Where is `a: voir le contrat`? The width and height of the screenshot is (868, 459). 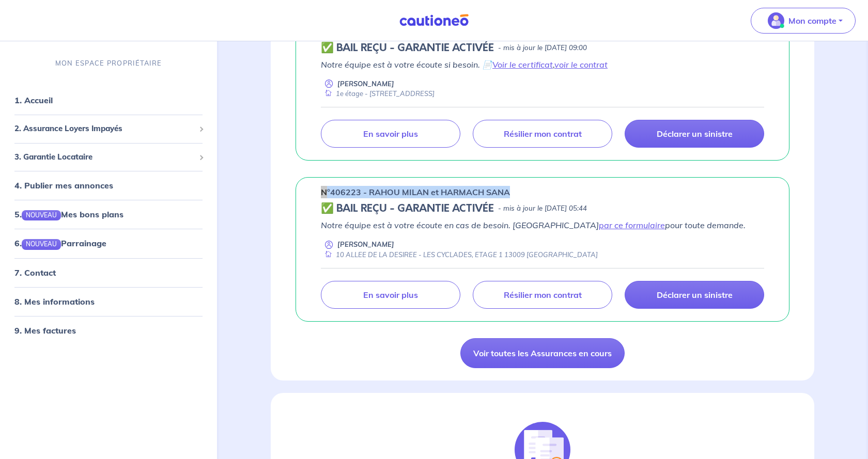 a: voir le contrat is located at coordinates (580, 65).